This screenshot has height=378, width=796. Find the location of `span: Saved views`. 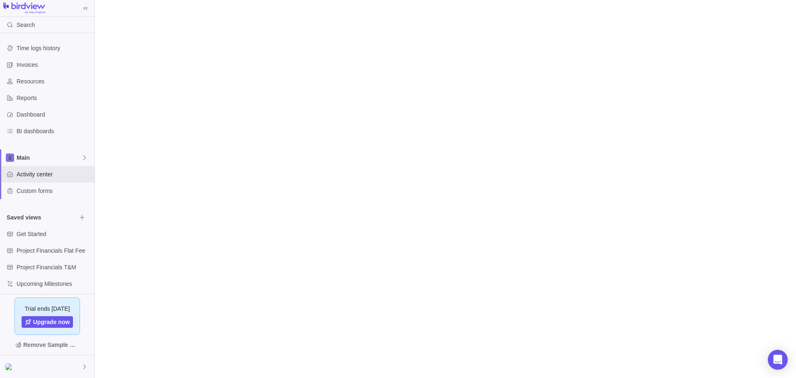

span: Saved views is located at coordinates (41, 217).